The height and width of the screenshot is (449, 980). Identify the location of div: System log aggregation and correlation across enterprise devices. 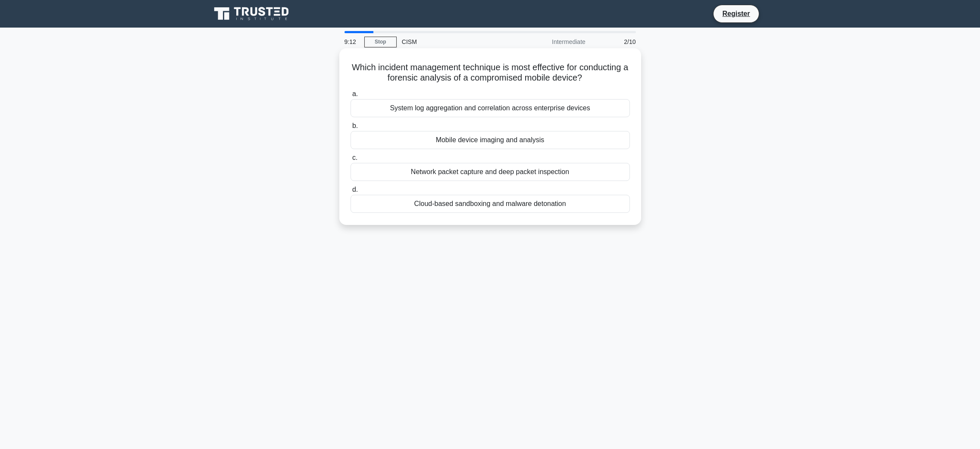
(490, 109).